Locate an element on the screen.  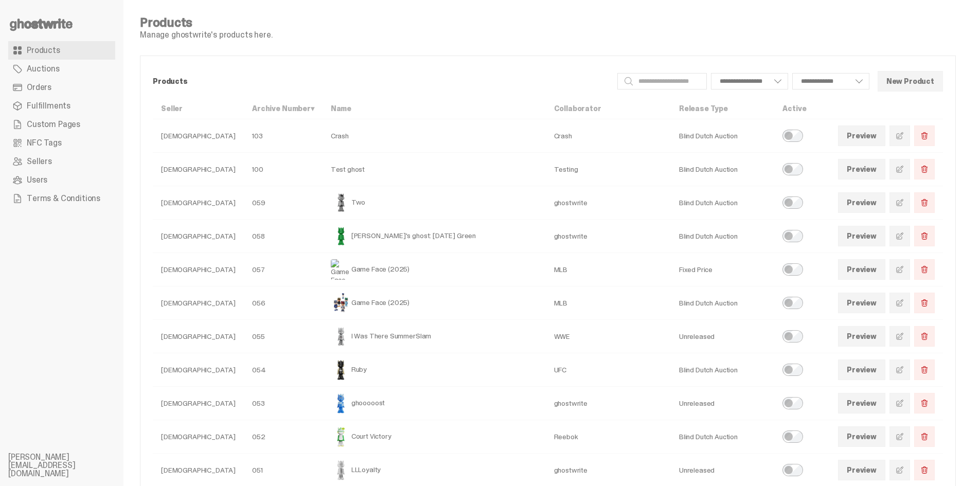
span: Products is located at coordinates (43, 51).